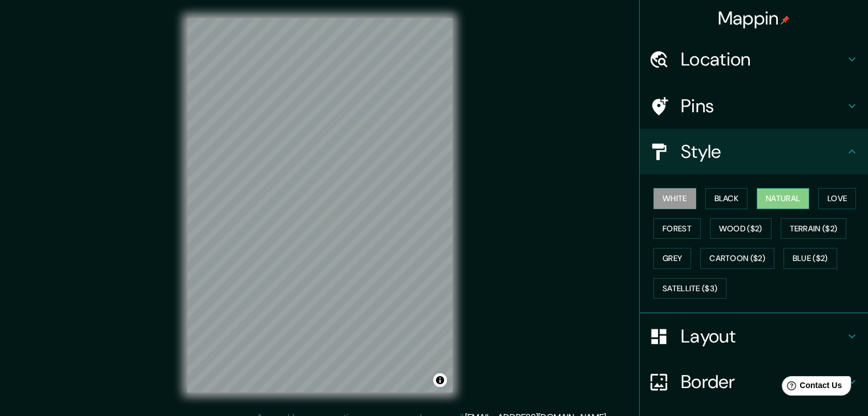 This screenshot has height=416, width=868. I want to click on span: Contact Us, so click(54, 14).